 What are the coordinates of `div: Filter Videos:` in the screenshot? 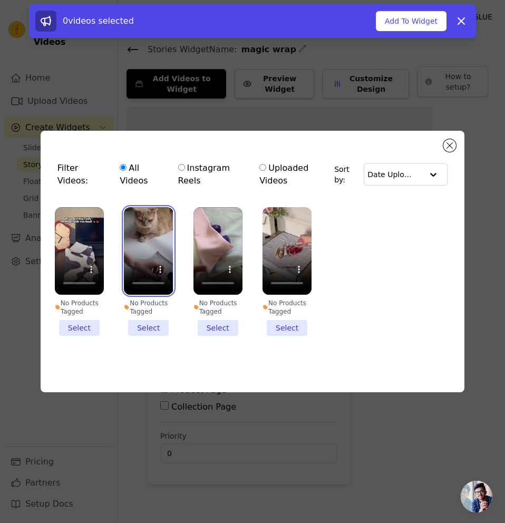 It's located at (196, 175).